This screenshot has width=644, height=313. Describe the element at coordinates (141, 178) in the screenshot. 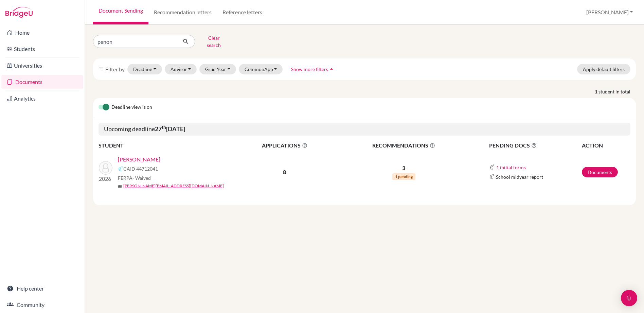

I see `span: - Waived` at that location.